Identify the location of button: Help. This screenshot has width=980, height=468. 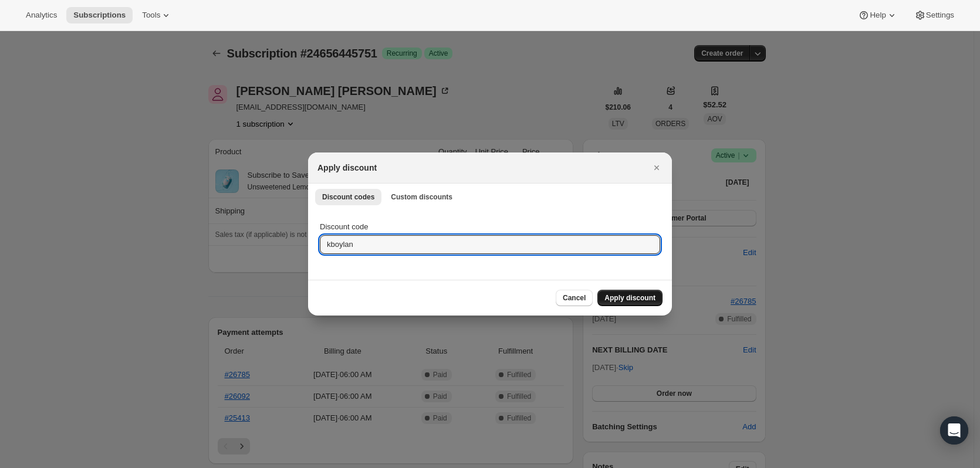
(878, 15).